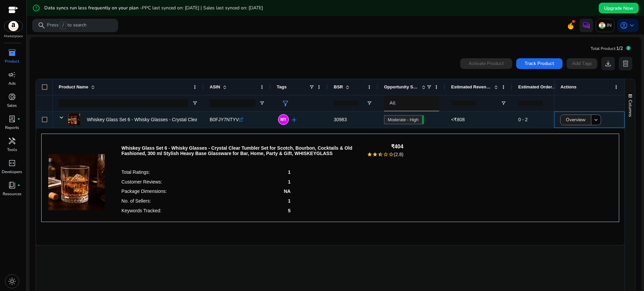  What do you see at coordinates (12, 97) in the screenshot?
I see `span: donut_small` at bounding box center [12, 97].